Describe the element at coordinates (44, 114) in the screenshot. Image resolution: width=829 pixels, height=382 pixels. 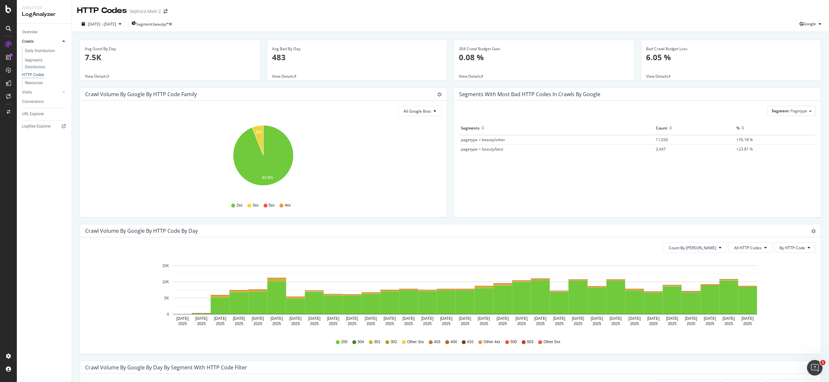
I see `a: URL Explorer` at that location.